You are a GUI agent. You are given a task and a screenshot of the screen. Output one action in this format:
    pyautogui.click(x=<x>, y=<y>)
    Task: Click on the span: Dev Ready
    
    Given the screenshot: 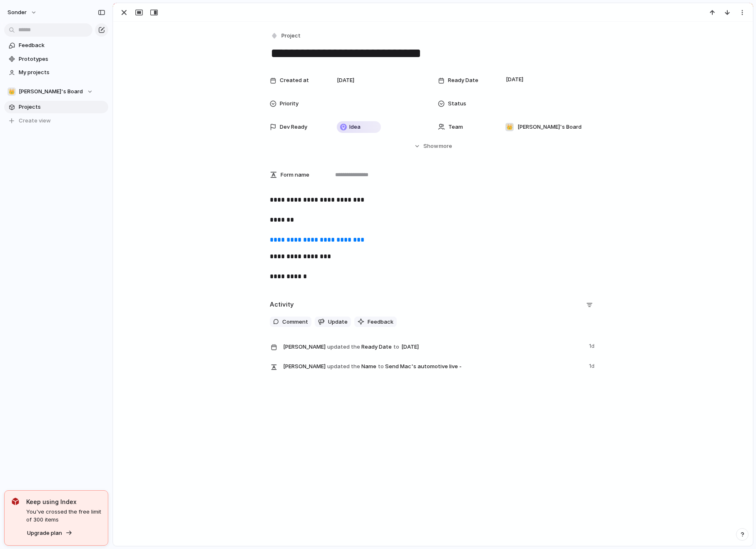 What is the action you would take?
    pyautogui.click(x=293, y=127)
    